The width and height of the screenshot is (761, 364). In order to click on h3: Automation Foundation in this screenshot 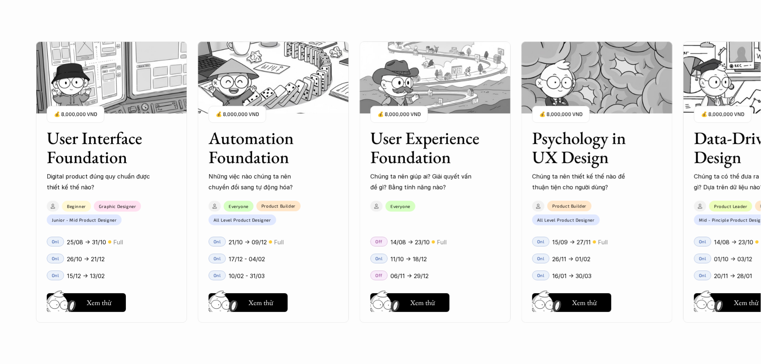, I will do `click(264, 147)`.